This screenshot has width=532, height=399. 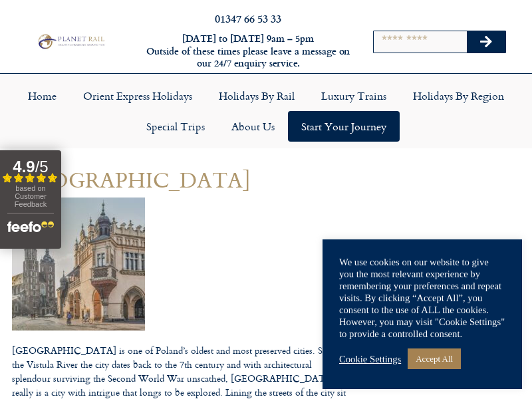 I want to click on a: Accept All, so click(x=434, y=358).